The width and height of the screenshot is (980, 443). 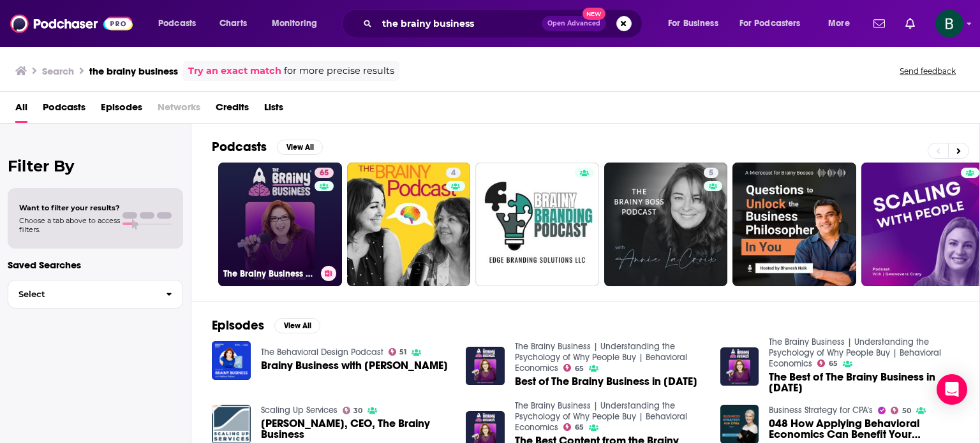 I want to click on a: The Behavioral Design Podcast, so click(x=322, y=352).